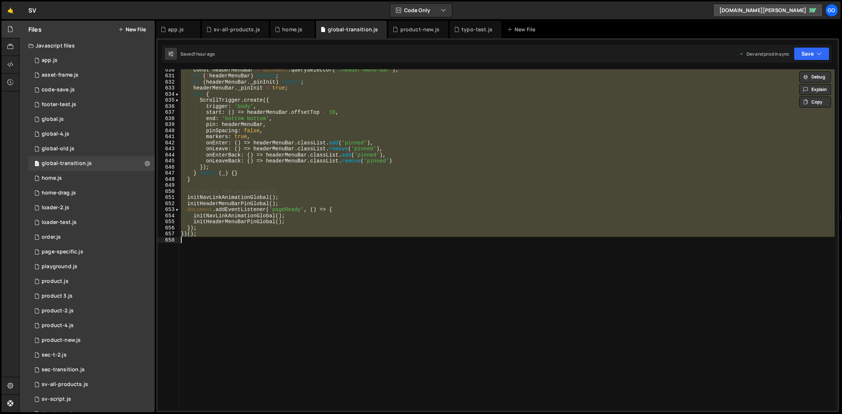 This screenshot has height=414, width=842. What do you see at coordinates (87, 46) in the screenshot?
I see `div: Javascript files` at bounding box center [87, 46].